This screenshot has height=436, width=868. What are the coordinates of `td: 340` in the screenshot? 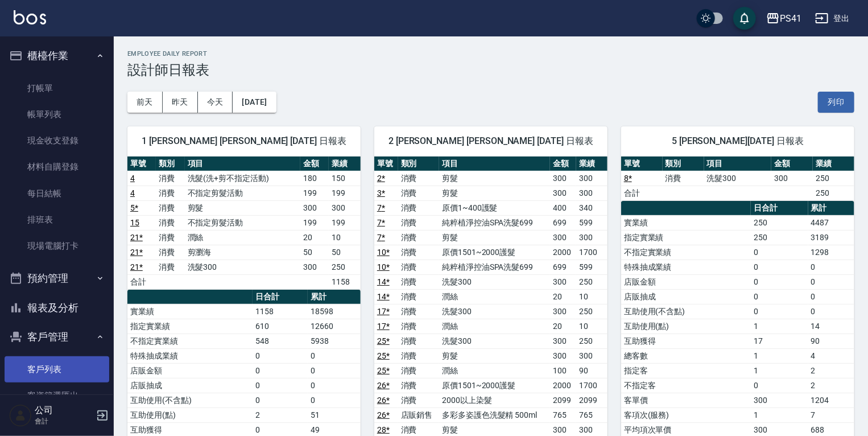 It's located at (592, 208).